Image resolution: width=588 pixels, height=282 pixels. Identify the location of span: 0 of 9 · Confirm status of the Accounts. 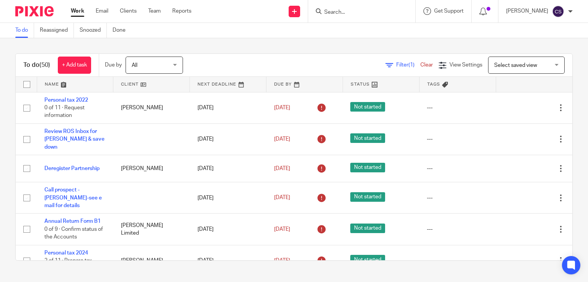
(73, 233).